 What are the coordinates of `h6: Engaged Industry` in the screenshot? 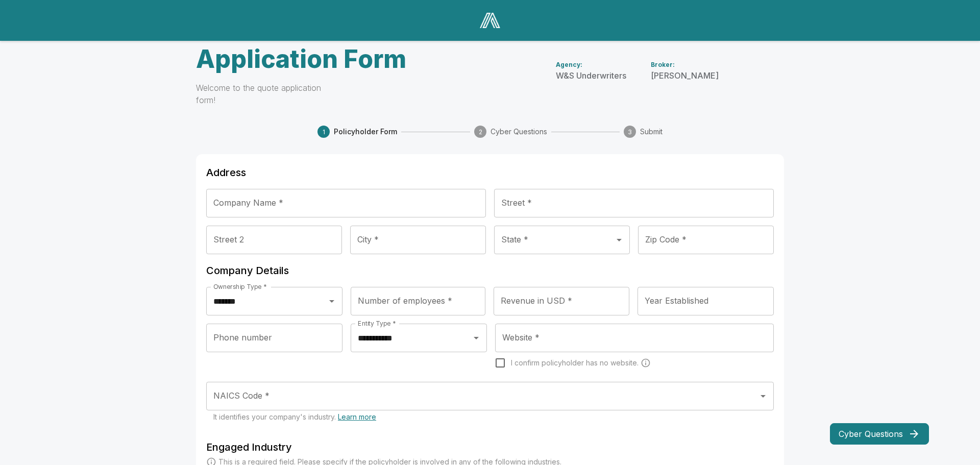 It's located at (490, 447).